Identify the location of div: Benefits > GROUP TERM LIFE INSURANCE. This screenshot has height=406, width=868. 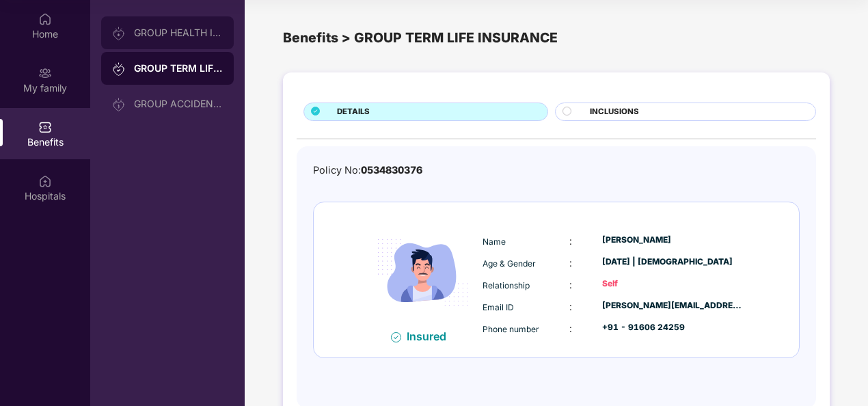
(556, 37).